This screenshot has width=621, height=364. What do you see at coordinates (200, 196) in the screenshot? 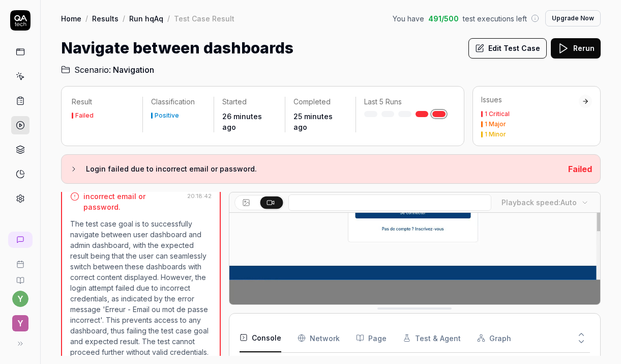
I see `time: 20:18:42` at bounding box center [200, 196].